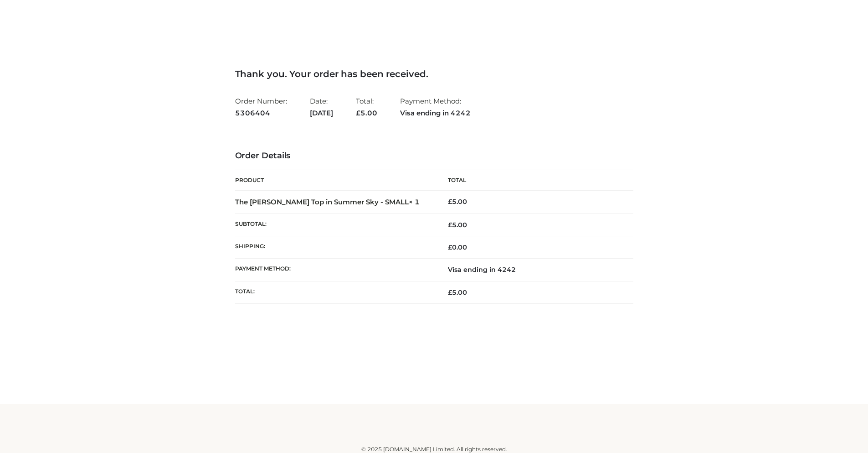 The image size is (868, 453). What do you see at coordinates (335, 224) in the screenshot?
I see `th: Subtotal:` at bounding box center [335, 224].